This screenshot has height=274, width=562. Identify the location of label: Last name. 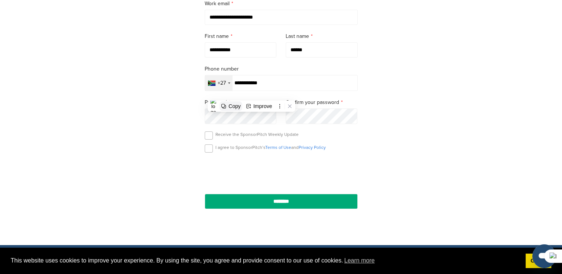
(322, 36).